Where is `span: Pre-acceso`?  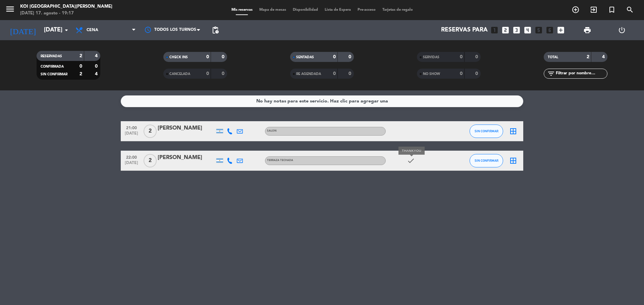
span: Pre-acceso is located at coordinates (366, 10).